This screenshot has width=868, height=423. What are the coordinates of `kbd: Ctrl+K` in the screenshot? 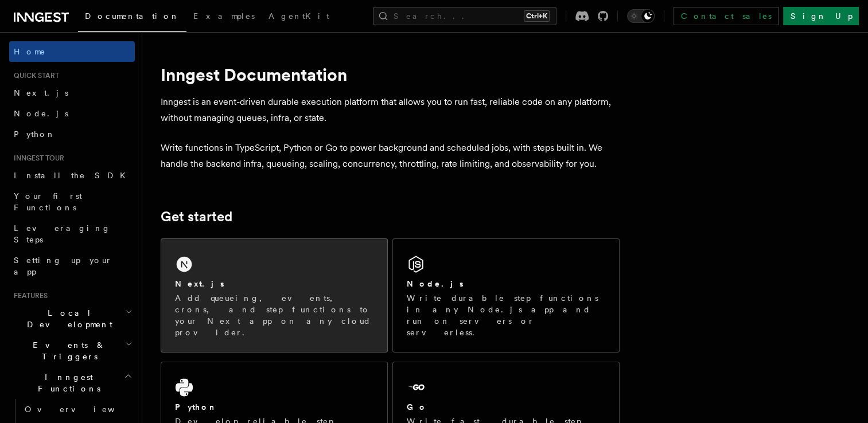 It's located at (537, 16).